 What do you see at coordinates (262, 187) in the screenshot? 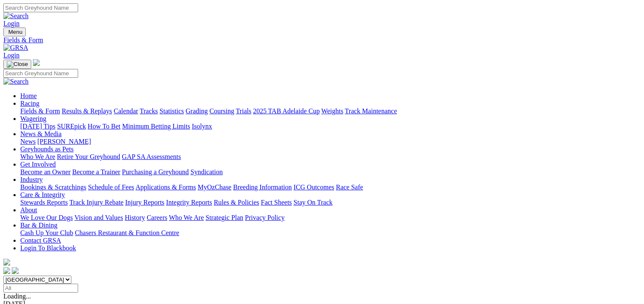
I see `a: Breeding Information` at bounding box center [262, 187].